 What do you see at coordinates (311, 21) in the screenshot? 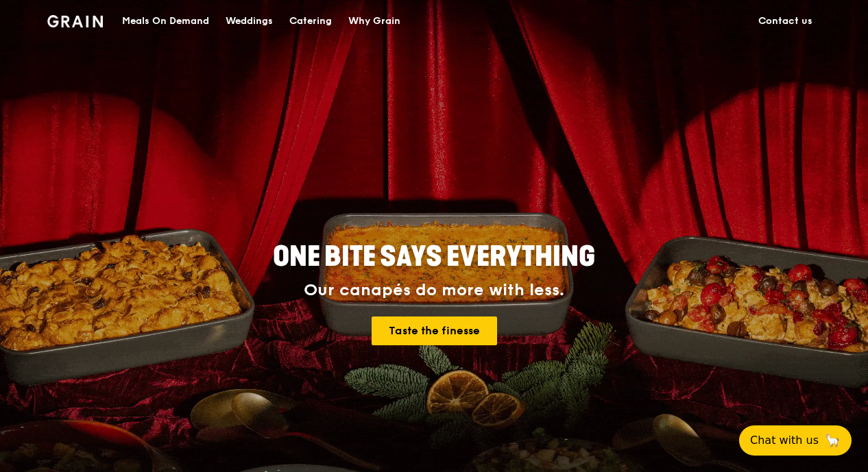
I see `div: Catering` at bounding box center [311, 21].